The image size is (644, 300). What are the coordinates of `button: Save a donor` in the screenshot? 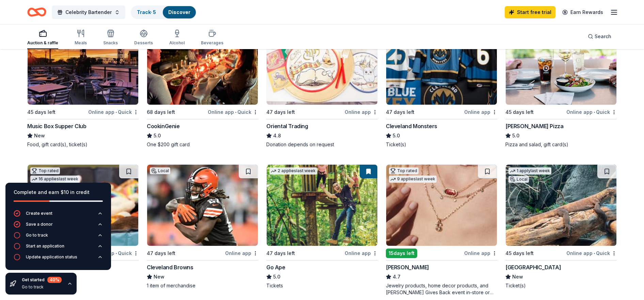 It's located at (58, 226).